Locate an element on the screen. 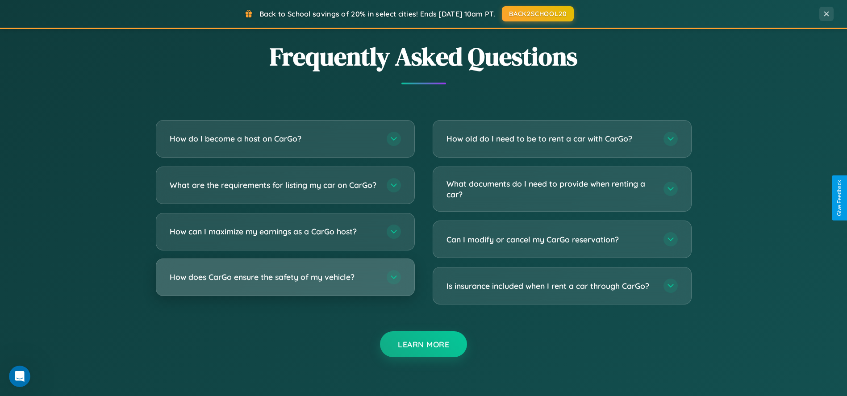  button: BACK2SCHOOL20 is located at coordinates (537, 14).